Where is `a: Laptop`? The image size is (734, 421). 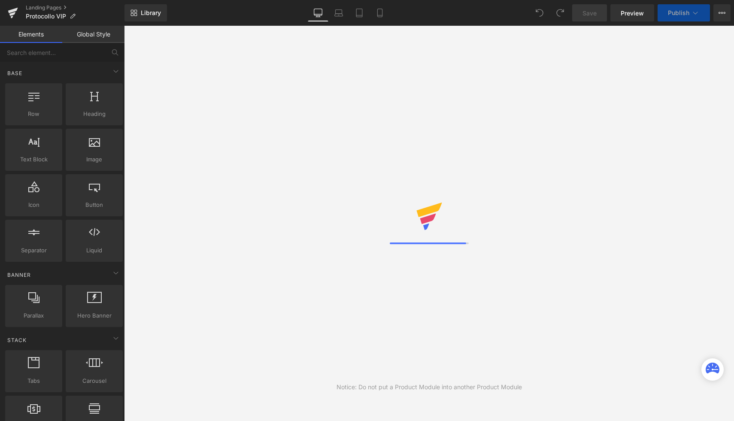
a: Laptop is located at coordinates (339, 13).